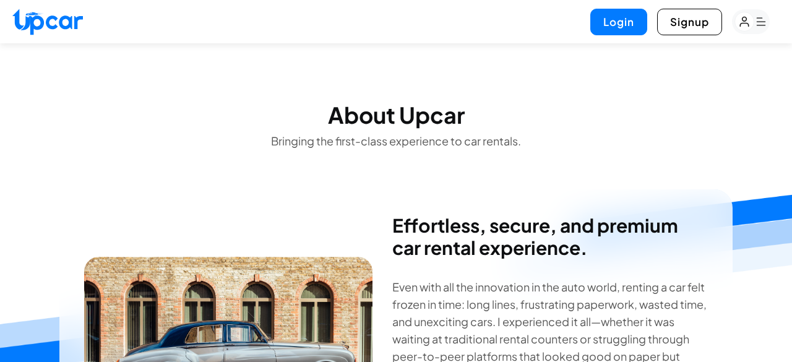  What do you see at coordinates (550, 236) in the screenshot?
I see `blockquote: Effortless, secure, and premium car rental experience.` at bounding box center [550, 236].